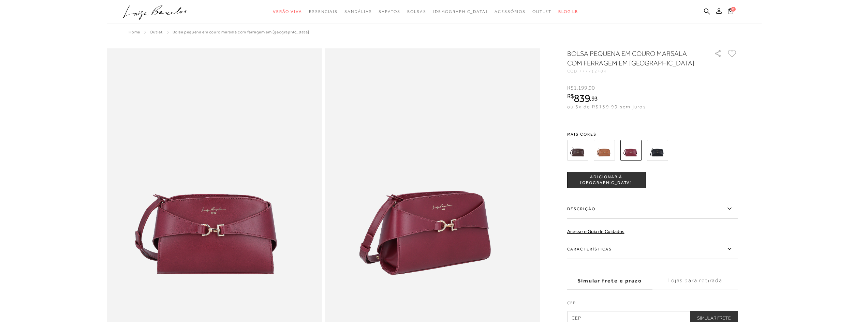  Describe the element at coordinates (592, 88) in the screenshot. I see `span: 90` at that location.